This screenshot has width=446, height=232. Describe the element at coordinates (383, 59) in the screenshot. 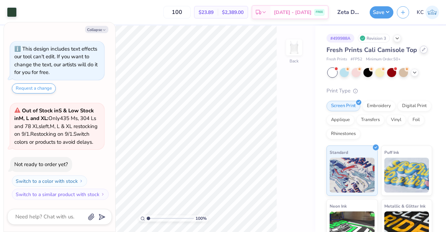

I see `span: Minimum Order: 50 +` at that location.